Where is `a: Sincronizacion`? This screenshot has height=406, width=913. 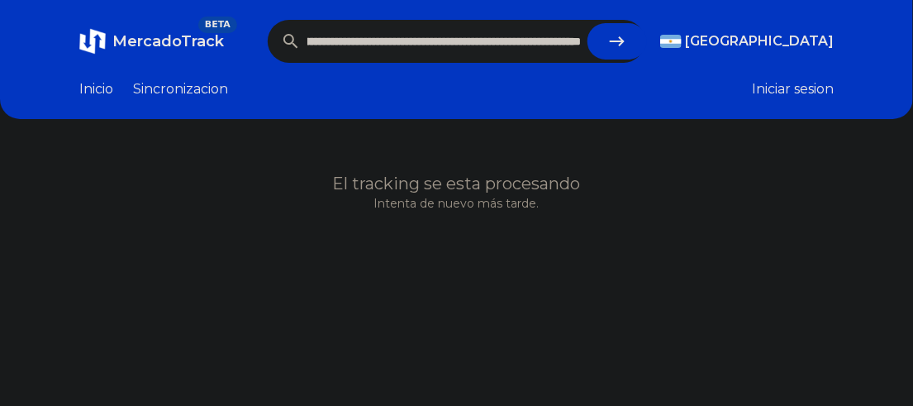 a: Sincronizacion is located at coordinates (180, 89).